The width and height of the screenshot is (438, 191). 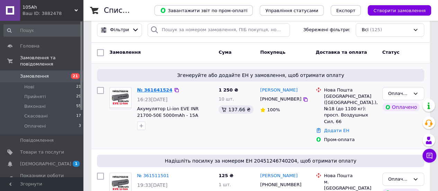 What do you see at coordinates (35, 106) in the screenshot?
I see `span: Виконані` at bounding box center [35, 106].